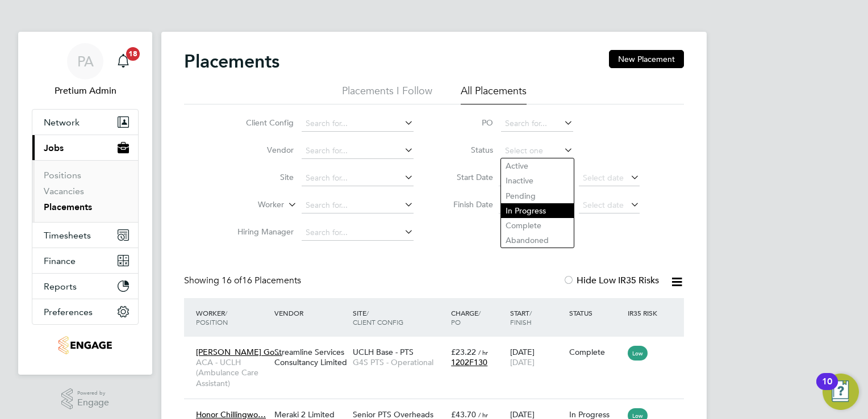 This screenshot has height=419, width=868. Describe the element at coordinates (536, 151) in the screenshot. I see `input: Select one` at that location.